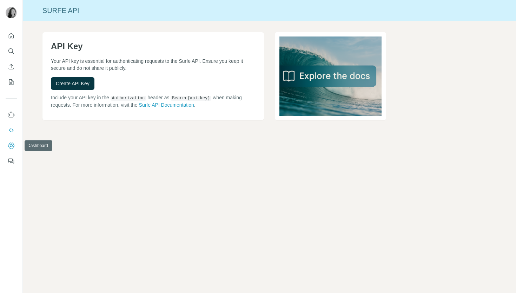 This screenshot has height=293, width=516. What do you see at coordinates (11, 115) in the screenshot?
I see `button: Use Surfe on LinkedIn` at bounding box center [11, 115].